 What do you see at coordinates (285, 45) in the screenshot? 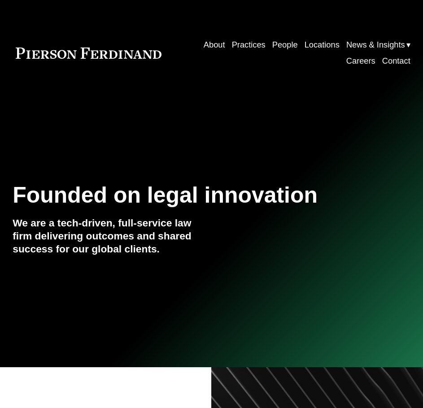
I see `a: People` at bounding box center [285, 45].